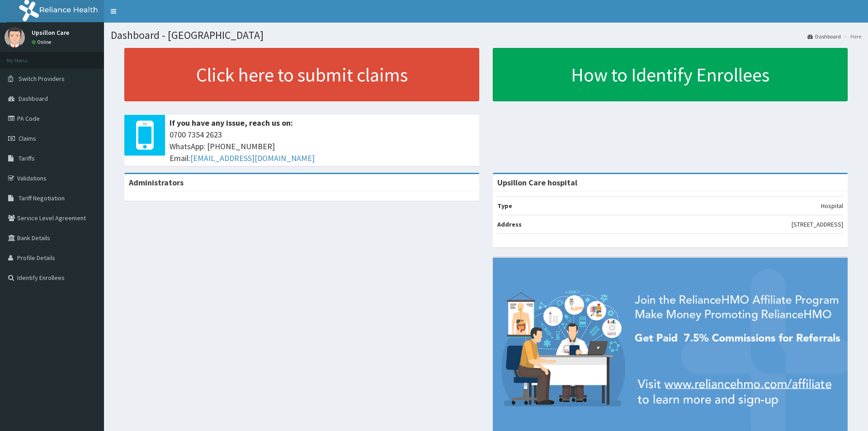 The height and width of the screenshot is (431, 868). Describe the element at coordinates (302, 75) in the screenshot. I see `a: Click here to submit claims` at that location.